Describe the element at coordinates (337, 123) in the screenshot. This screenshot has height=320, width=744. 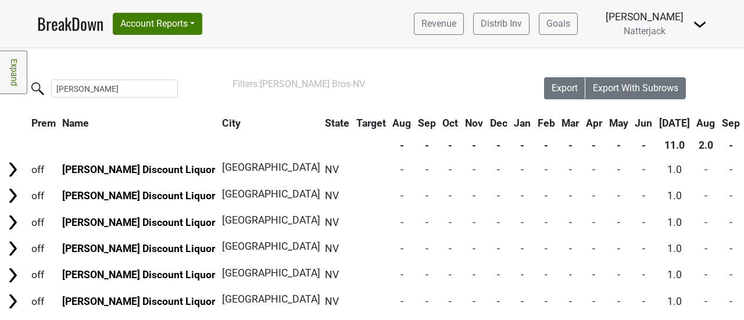
I see `th: State: activate to sort column ascending` at that location.